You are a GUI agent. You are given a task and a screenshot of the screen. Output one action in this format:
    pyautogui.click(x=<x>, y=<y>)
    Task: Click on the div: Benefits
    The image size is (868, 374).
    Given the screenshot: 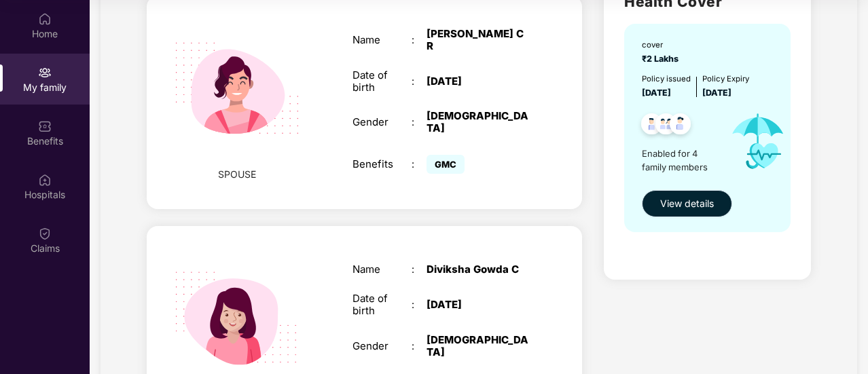 What is the action you would take?
    pyautogui.click(x=381, y=164)
    